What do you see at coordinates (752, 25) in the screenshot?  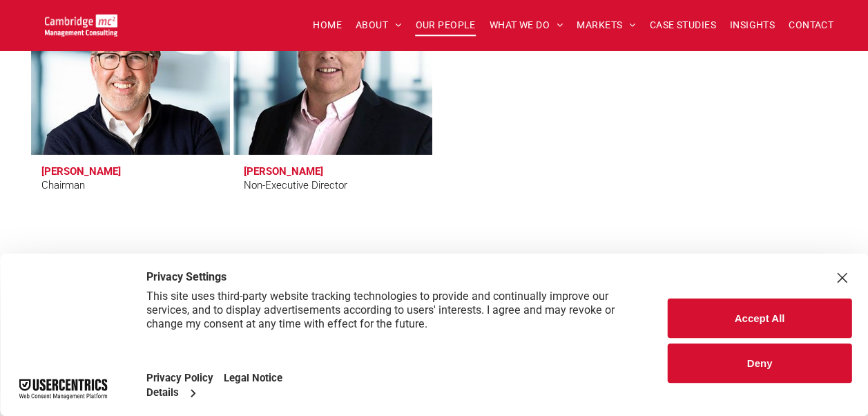 I see `a: INSIGHTS` at bounding box center [752, 25].